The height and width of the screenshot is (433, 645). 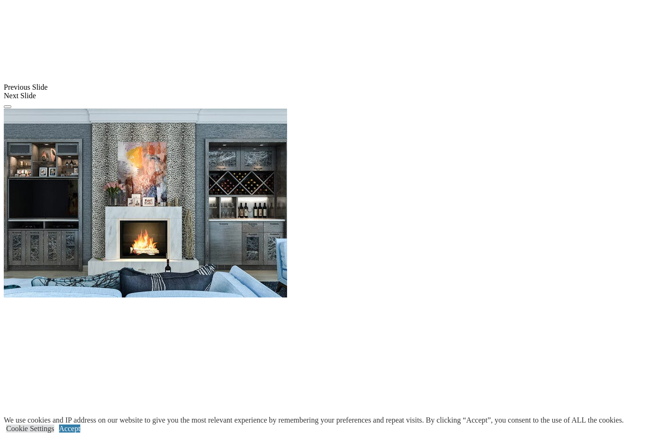 What do you see at coordinates (146, 203) in the screenshot?
I see `img: Banner for mobile view` at bounding box center [146, 203].